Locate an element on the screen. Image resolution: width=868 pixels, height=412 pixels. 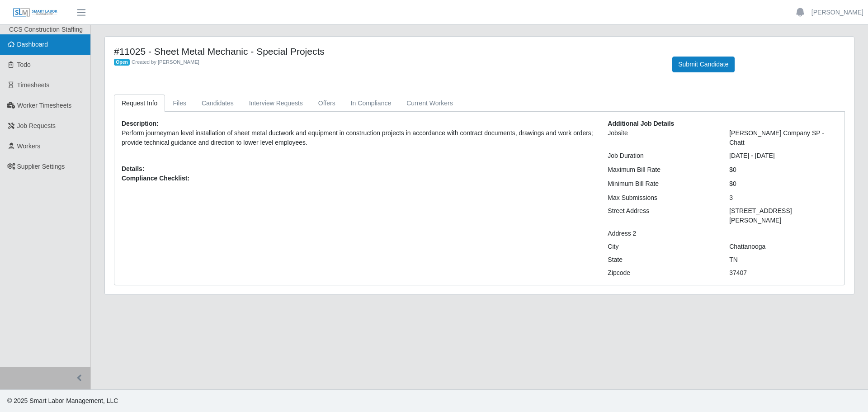
div: City is located at coordinates (662, 247).